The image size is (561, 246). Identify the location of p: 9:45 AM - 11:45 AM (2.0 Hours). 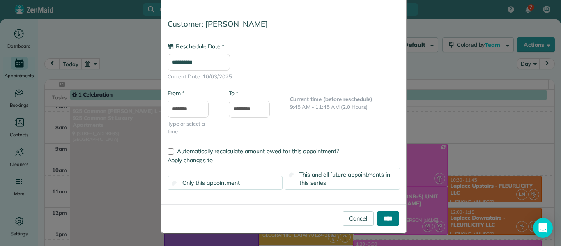
(345, 107).